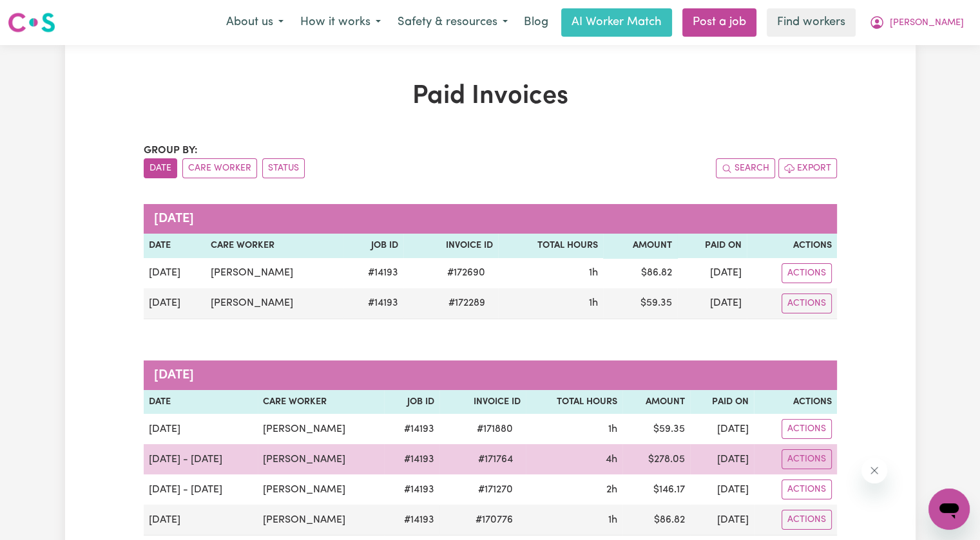 The image size is (980, 540). Describe the element at coordinates (495, 429) in the screenshot. I see `span: # 171880` at that location.